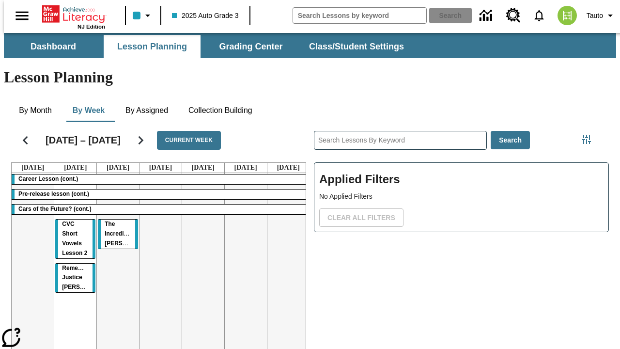 Image resolution: width=620 pixels, height=349 pixels. What do you see at coordinates (75, 238) in the screenshot?
I see `span: CVC Short Vowels Lesson 2` at bounding box center [75, 238].